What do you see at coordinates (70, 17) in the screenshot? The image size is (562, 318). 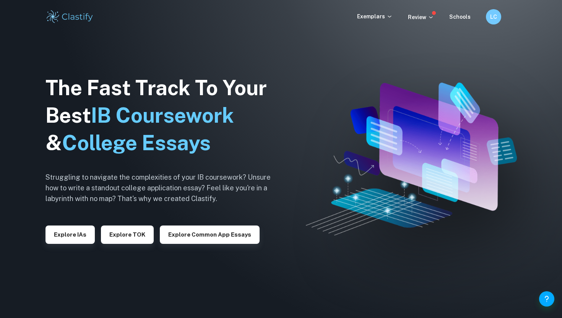 I see `img: Clastify logo` at bounding box center [70, 17].